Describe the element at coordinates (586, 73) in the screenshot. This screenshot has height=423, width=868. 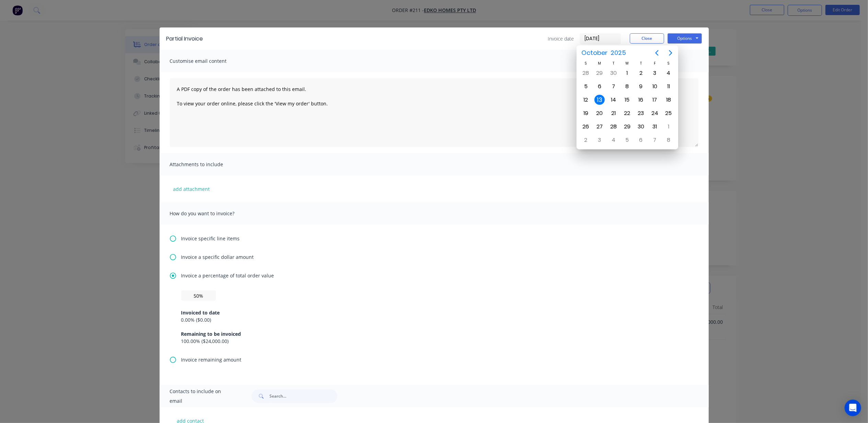
I see `div: Sunday, September 28, 2025` at that location.